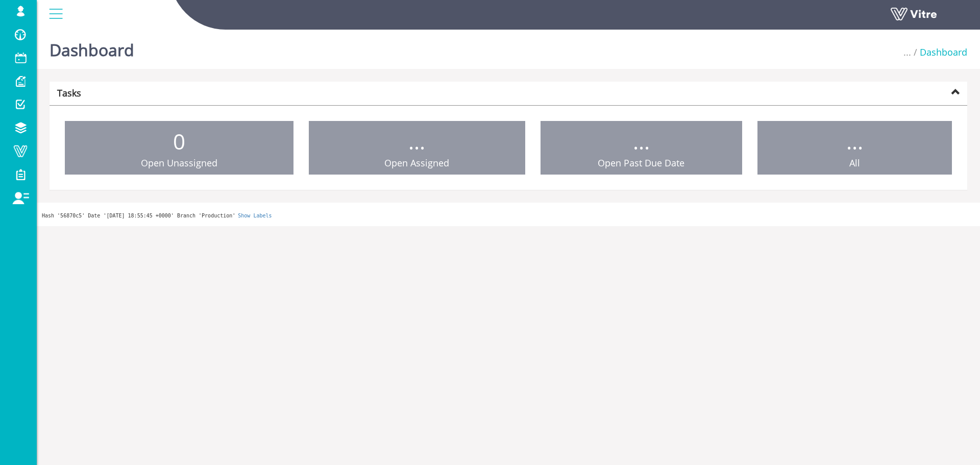 The height and width of the screenshot is (465, 980). What do you see at coordinates (939, 52) in the screenshot?
I see `li: Dashboard` at bounding box center [939, 52].